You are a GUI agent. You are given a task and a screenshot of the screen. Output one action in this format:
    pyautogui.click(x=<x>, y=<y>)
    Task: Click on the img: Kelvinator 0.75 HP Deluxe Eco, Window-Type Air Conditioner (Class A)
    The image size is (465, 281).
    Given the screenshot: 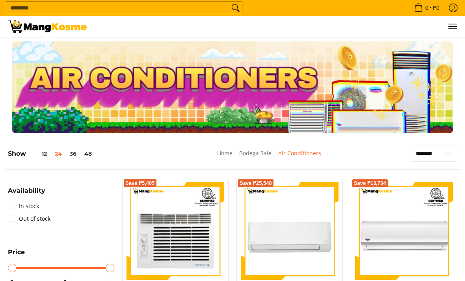 What is the action you would take?
    pyautogui.click(x=175, y=231)
    